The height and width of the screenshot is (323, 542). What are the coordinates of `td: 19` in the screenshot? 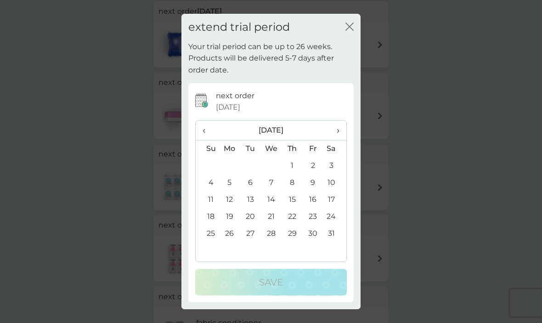 It's located at (230, 217).